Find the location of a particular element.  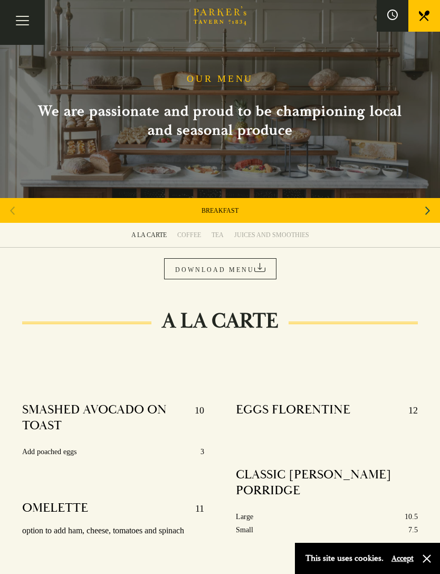

button: Accept is located at coordinates (403, 558).